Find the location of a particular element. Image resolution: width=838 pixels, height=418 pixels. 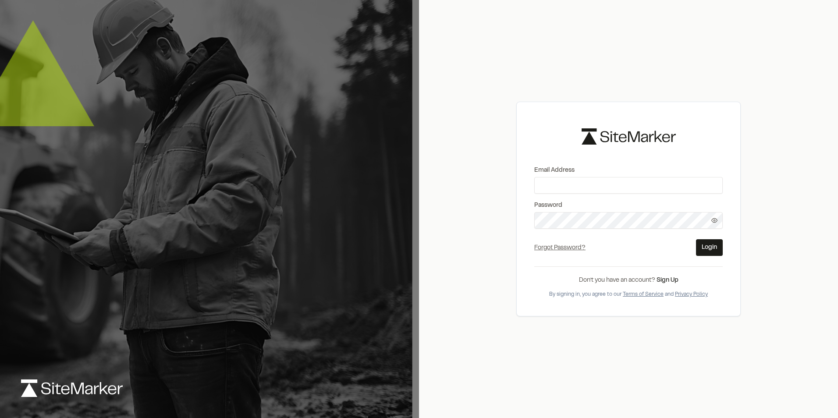

div: Don’t you have an account? is located at coordinates (629, 281).